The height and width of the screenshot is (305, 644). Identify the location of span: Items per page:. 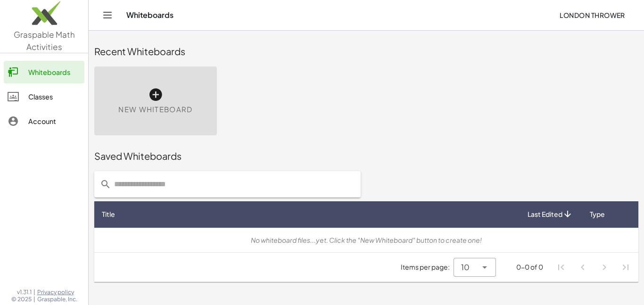
(427, 267).